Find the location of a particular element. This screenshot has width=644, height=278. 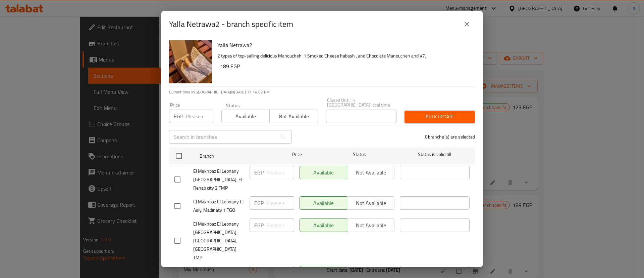

button: close is located at coordinates (467, 24).